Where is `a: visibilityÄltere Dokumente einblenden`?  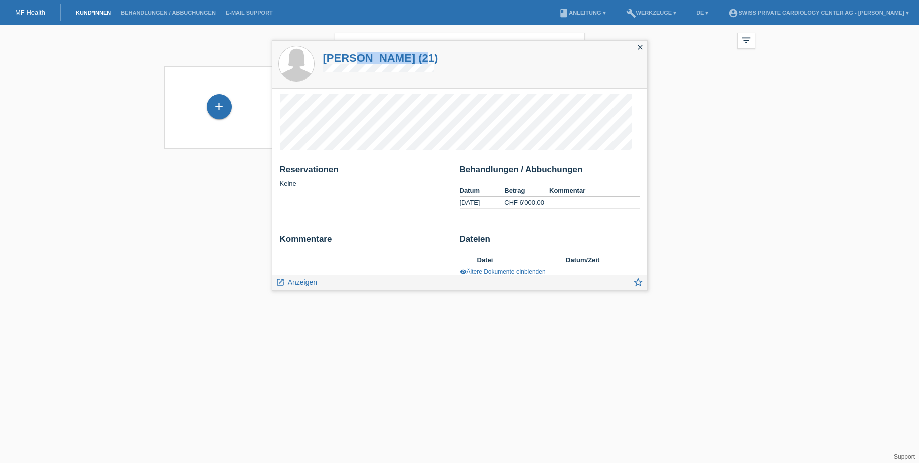 a: visibilityÄltere Dokumente einblenden is located at coordinates (503, 271).